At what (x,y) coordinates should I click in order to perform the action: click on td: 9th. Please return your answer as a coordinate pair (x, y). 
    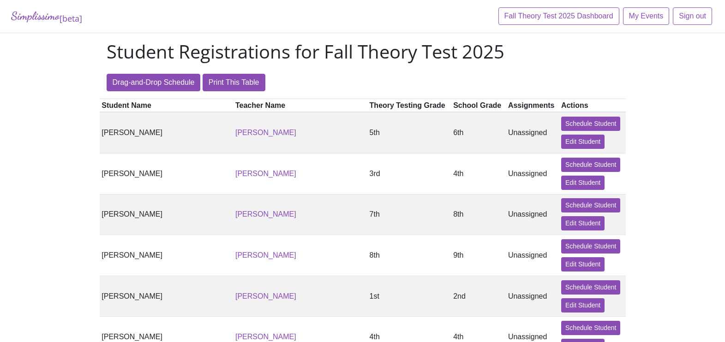
    Looking at the image, I should click on (478, 256).